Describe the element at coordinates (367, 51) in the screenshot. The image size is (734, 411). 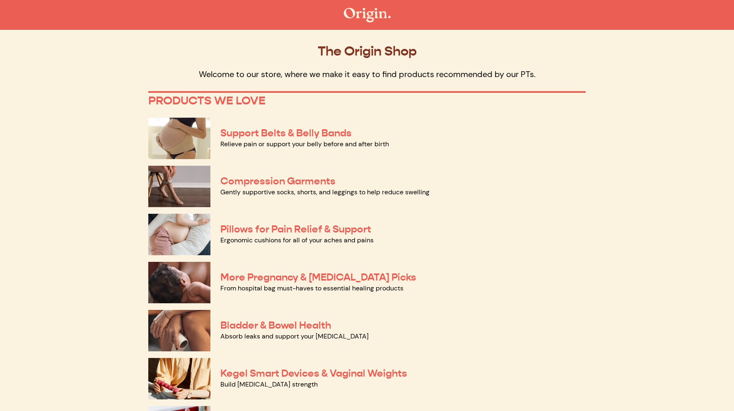
I see `p: The Origin Shop` at that location.